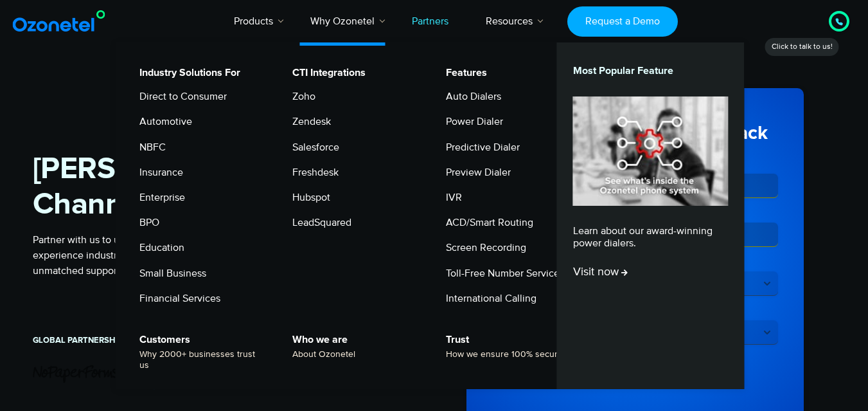  Describe the element at coordinates (483, 247) in the screenshot. I see `a: Screen Recording` at that location.